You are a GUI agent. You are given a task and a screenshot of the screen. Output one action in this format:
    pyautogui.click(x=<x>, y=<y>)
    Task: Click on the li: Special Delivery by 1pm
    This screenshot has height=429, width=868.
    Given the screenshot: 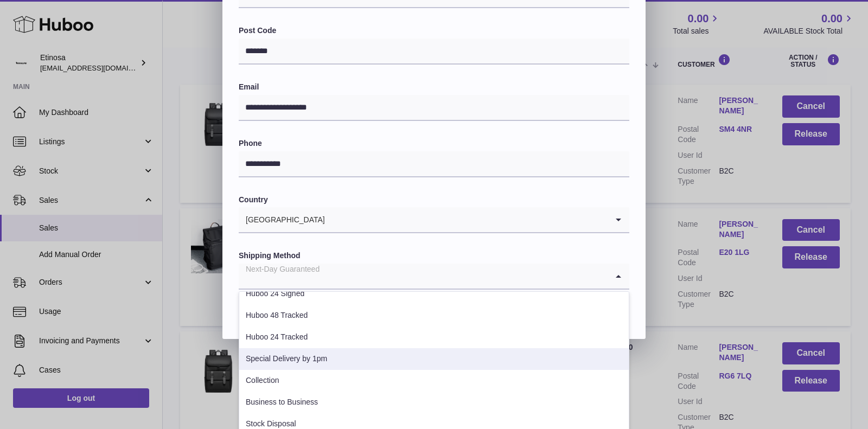 What is the action you would take?
    pyautogui.click(x=434, y=359)
    